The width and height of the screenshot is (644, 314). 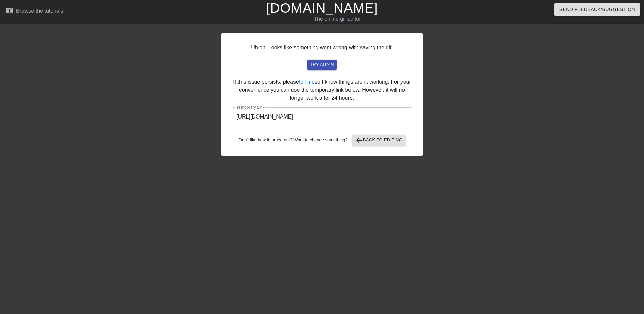 What do you see at coordinates (322, 94) in the screenshot?
I see `div: Uh oh. Looks like something went wrong with saving the gif. If this issue persists, please so I k...` at bounding box center [322, 94].